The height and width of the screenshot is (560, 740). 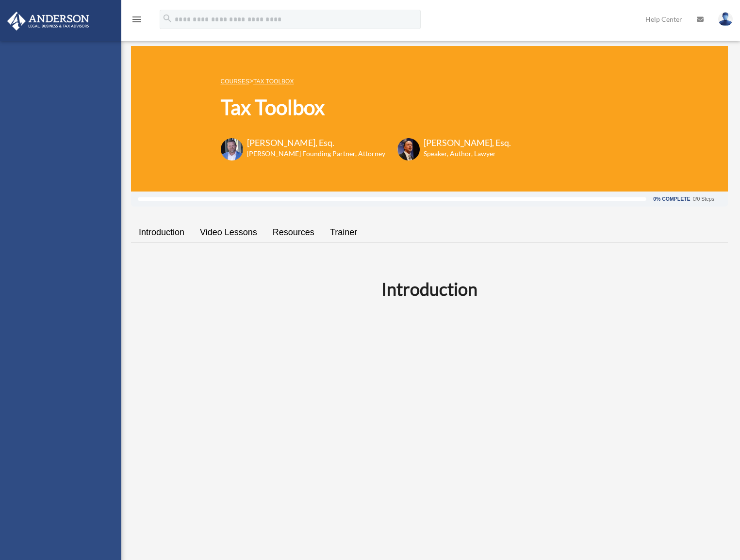 What do you see at coordinates (137, 21) in the screenshot?
I see `a: menu` at bounding box center [137, 21].